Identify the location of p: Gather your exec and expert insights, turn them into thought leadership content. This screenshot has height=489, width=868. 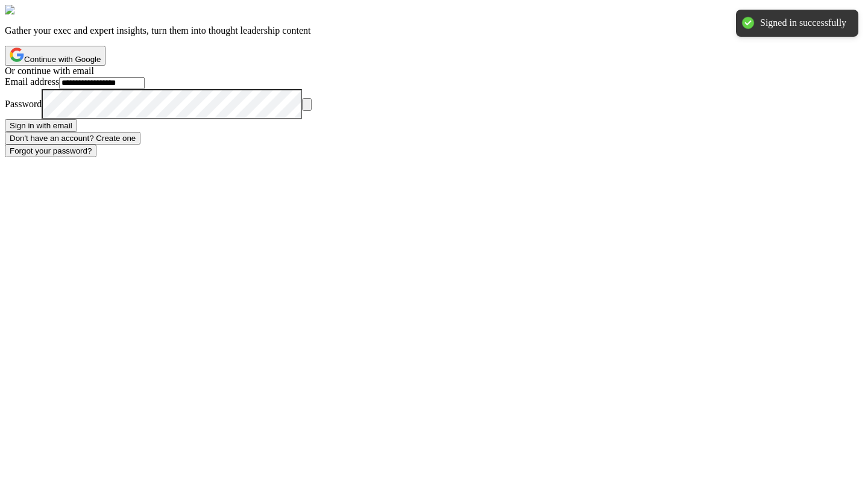
(434, 30).